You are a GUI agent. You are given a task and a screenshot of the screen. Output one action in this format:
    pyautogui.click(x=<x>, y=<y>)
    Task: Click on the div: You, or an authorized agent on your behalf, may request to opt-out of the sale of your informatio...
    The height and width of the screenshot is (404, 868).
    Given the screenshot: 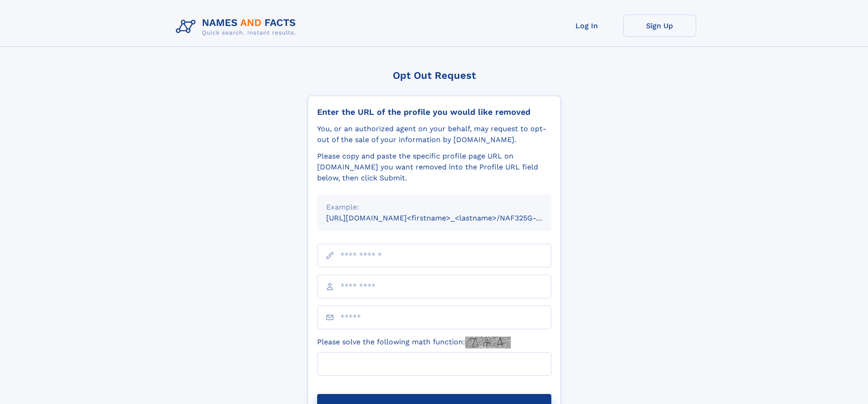 What is the action you would take?
    pyautogui.click(x=434, y=134)
    